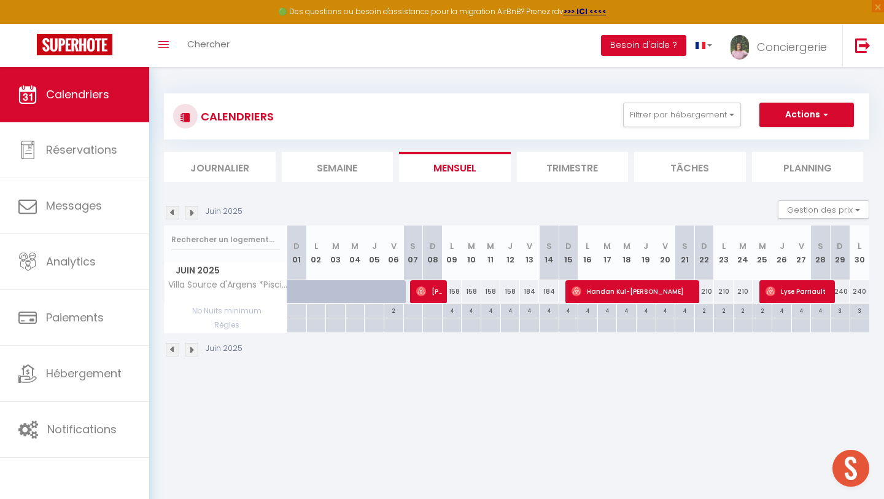 The height and width of the screenshot is (499, 884). I want to click on th: 30, so click(860, 252).